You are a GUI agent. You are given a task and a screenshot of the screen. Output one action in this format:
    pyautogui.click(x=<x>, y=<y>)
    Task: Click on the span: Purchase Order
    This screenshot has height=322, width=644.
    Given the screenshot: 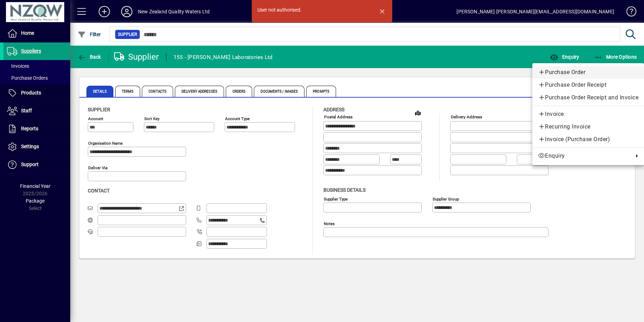 What is the action you would take?
    pyautogui.click(x=588, y=72)
    